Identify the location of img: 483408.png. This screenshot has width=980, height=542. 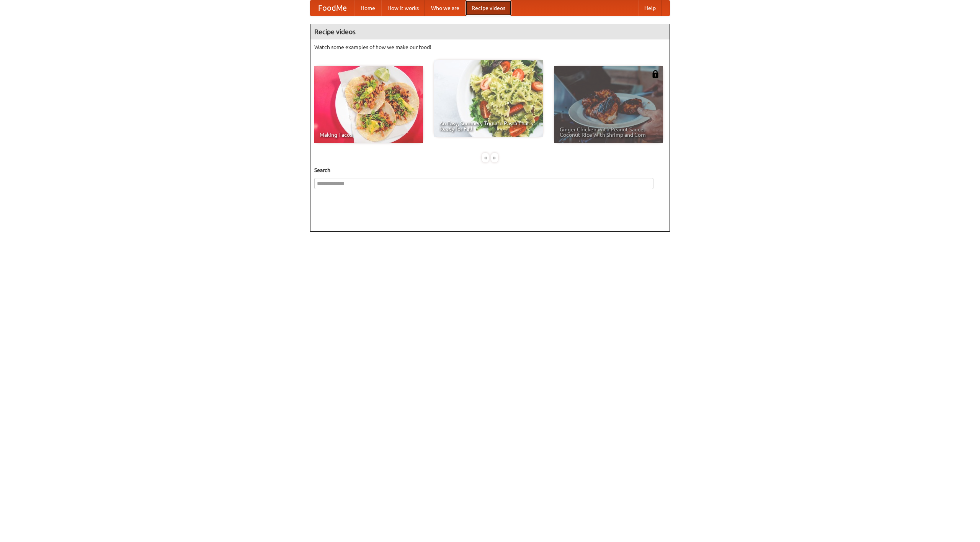
(656, 74).